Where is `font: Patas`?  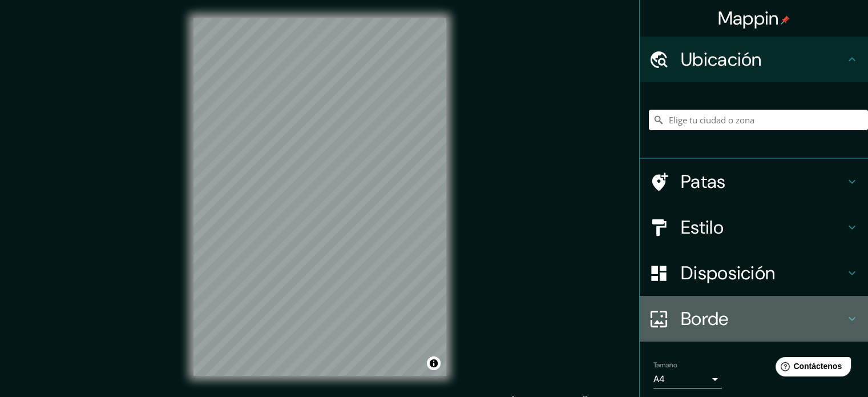 font: Patas is located at coordinates (703, 182).